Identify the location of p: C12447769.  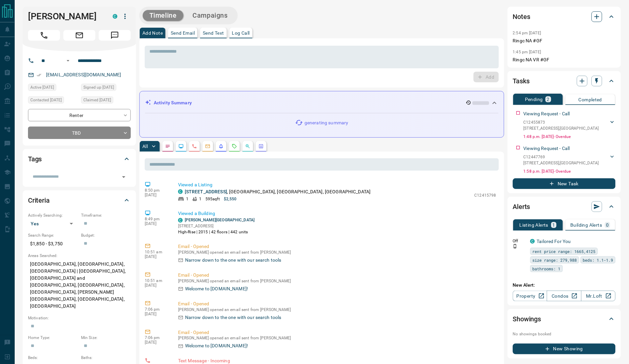
(561, 157).